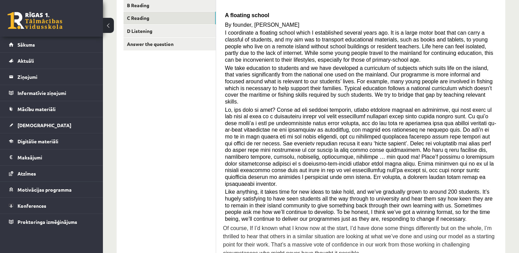 The image size is (519, 253). I want to click on span: Like anything, it takes time for new ideas to take hold, and we’ve gradually grown to around 200 ..., so click(359, 206).